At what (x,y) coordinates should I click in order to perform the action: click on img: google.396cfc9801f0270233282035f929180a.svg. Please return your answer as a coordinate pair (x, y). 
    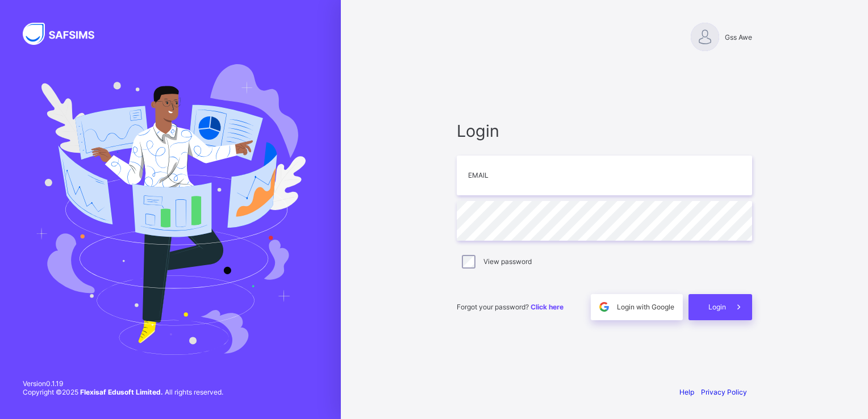
    Looking at the image, I should click on (604, 307).